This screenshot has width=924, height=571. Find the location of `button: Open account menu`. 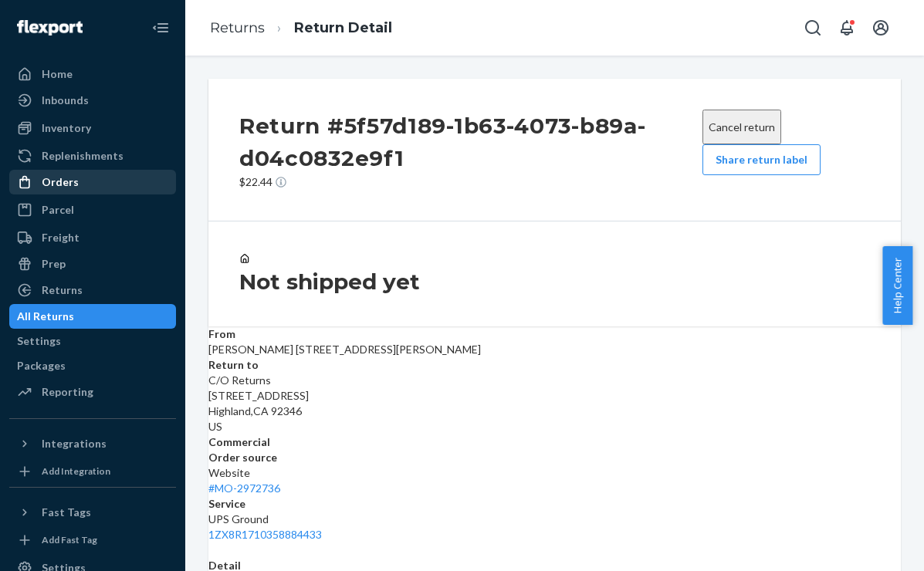

button: Open account menu is located at coordinates (880, 27).